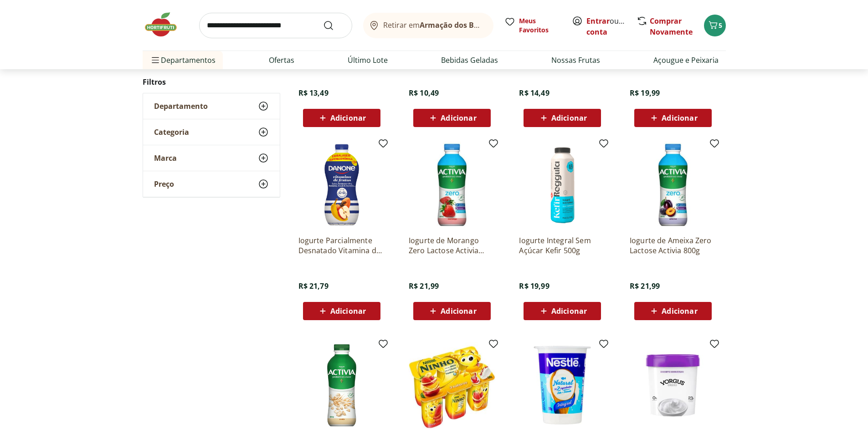  What do you see at coordinates (720, 25) in the screenshot?
I see `span: 5` at bounding box center [720, 25].